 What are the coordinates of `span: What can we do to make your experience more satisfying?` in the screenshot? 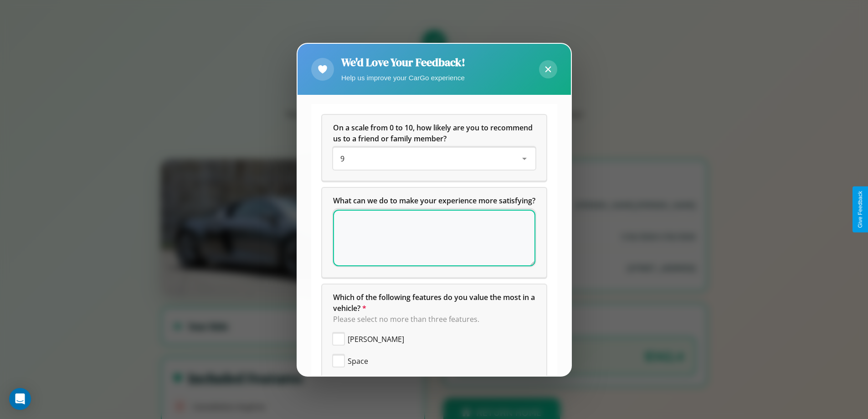 It's located at (434, 200).